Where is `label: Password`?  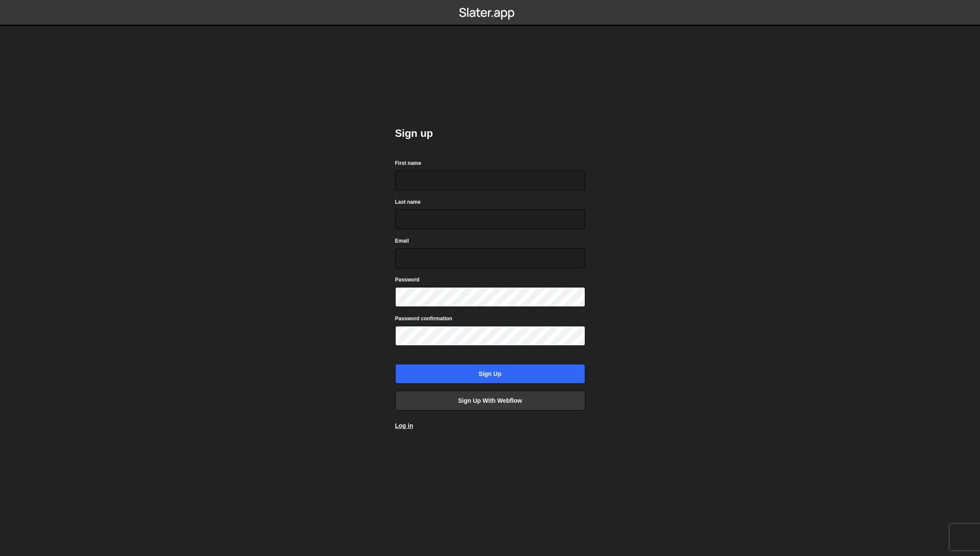
label: Password is located at coordinates (407, 280).